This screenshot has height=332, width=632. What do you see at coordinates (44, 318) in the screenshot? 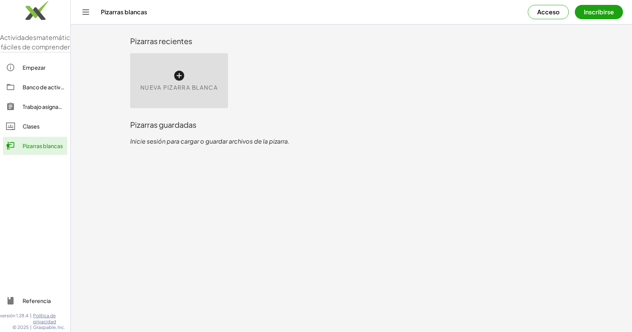
I see `font: Política de privacidad` at bounding box center [44, 318].